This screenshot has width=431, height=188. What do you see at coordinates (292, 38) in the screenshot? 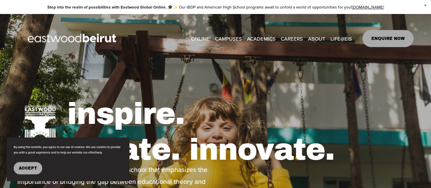
I see `a: CAREERS` at bounding box center [292, 38].